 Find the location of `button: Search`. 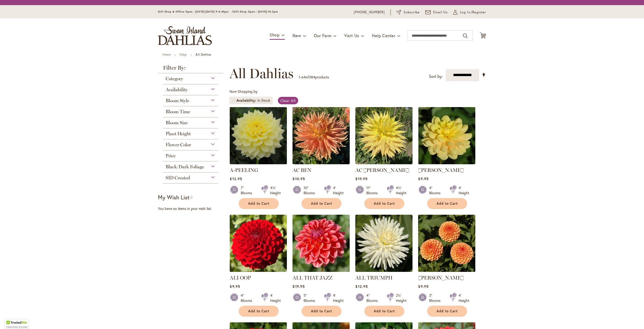

button: Search is located at coordinates (466, 36).